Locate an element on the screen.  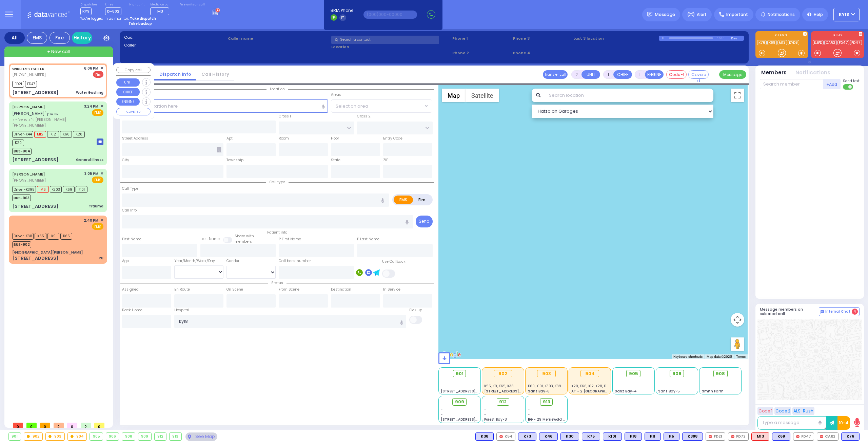
button: Covered is located at coordinates (698, 74).